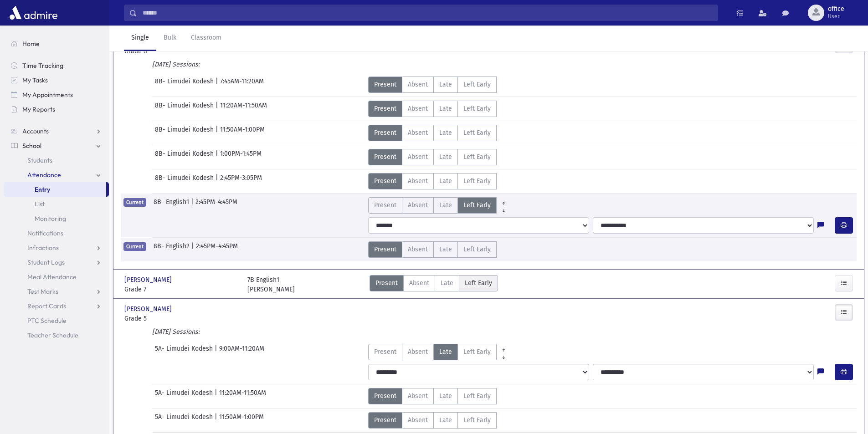  Describe the element at coordinates (56, 277) in the screenshot. I see `a: Meal Attendance` at that location.